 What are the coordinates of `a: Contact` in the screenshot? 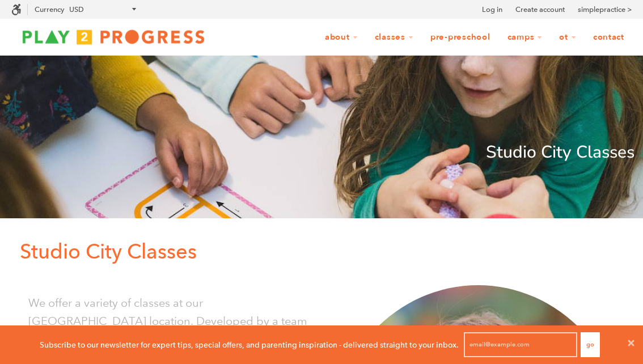 It's located at (608, 37).